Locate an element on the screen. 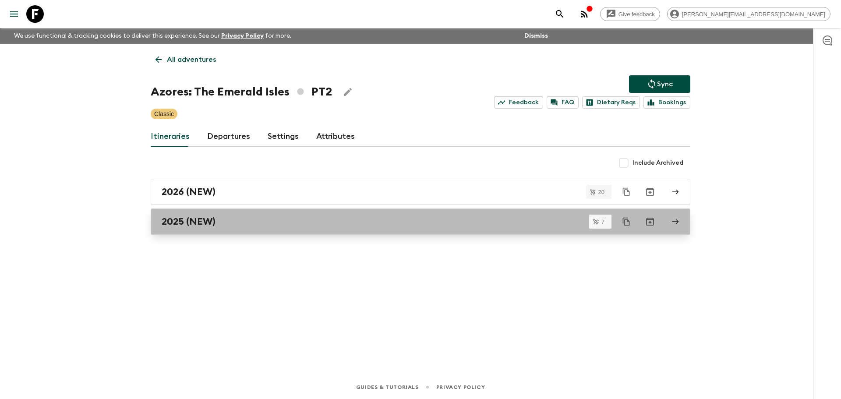  span: 7 is located at coordinates (603, 222).